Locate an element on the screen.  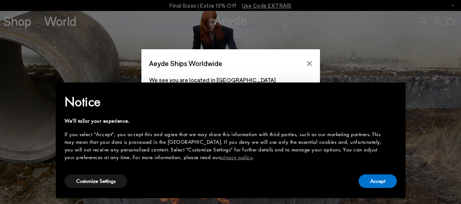
button: Close this notice is located at coordinates (394, 93).